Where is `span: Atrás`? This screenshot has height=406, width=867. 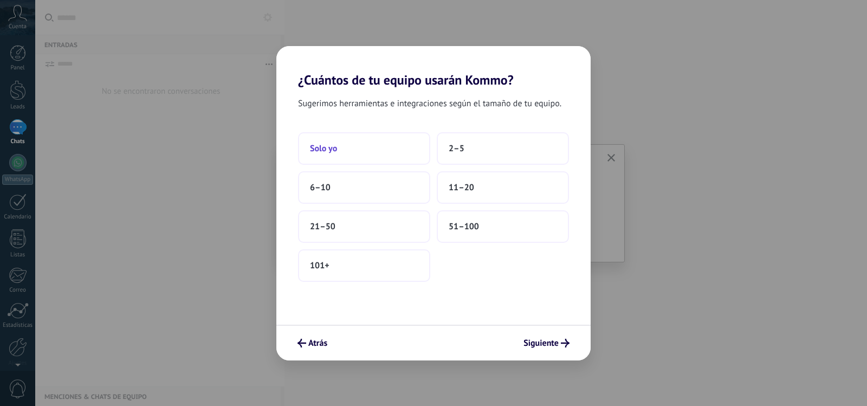
span: Atrás is located at coordinates (317, 343).